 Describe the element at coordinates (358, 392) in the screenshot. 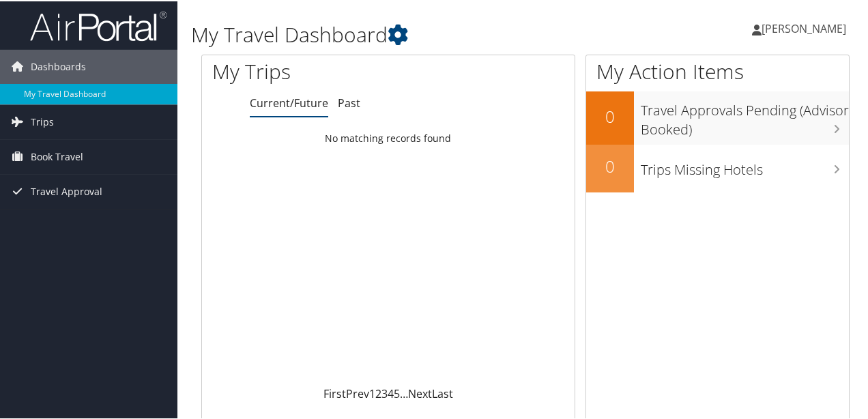

I see `a: Prev` at that location.